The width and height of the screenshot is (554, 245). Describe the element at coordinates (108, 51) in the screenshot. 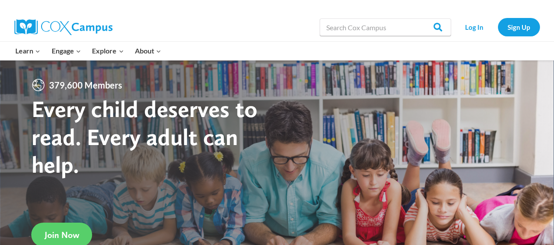

I see `span: Explore` at that location.